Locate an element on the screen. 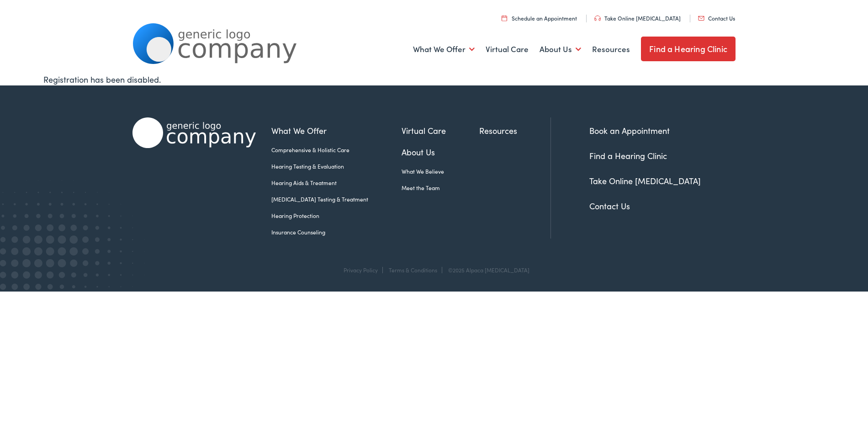 This screenshot has width=868, height=430. img: Alpaca Audiology is located at coordinates (194, 133).